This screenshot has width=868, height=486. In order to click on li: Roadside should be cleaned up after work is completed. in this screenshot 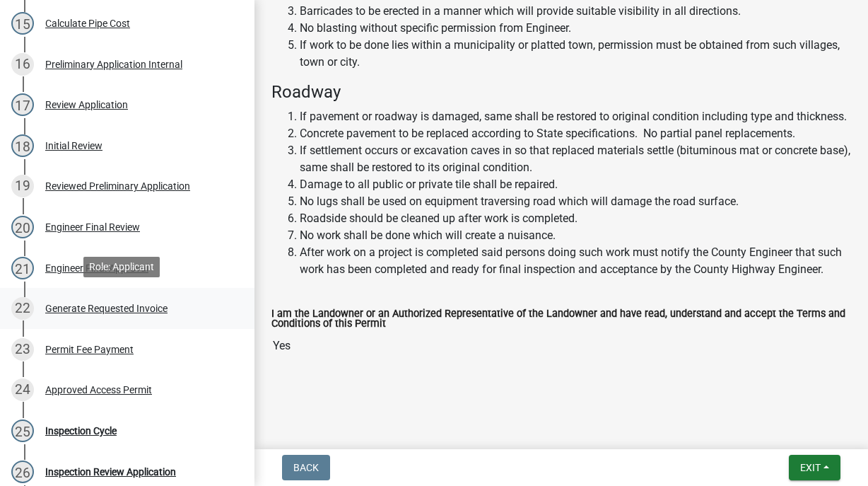, I will do `click(575, 219)`.